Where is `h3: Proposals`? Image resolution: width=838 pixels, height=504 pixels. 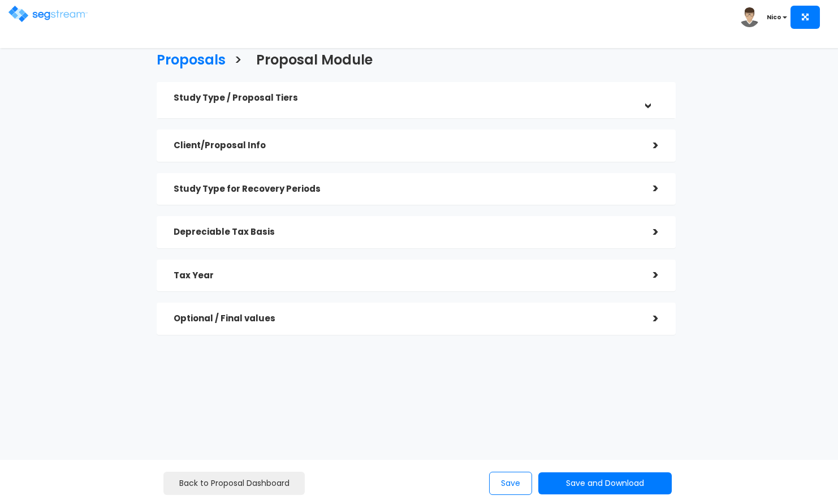 h3: Proposals is located at coordinates (192, 61).